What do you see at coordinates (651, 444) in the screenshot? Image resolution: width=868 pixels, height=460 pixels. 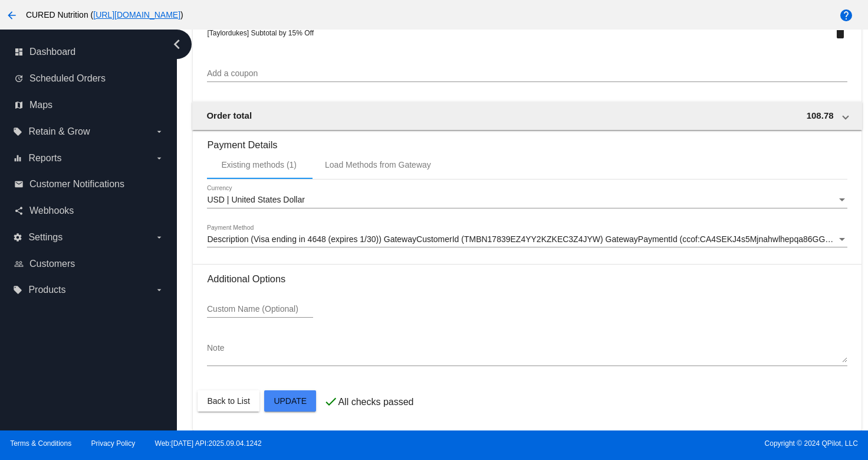 I see `span: Copyright © 2024 QPilot, LLC` at bounding box center [651, 444].